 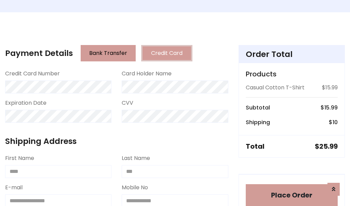 I want to click on h6: Shipping, so click(x=257, y=122).